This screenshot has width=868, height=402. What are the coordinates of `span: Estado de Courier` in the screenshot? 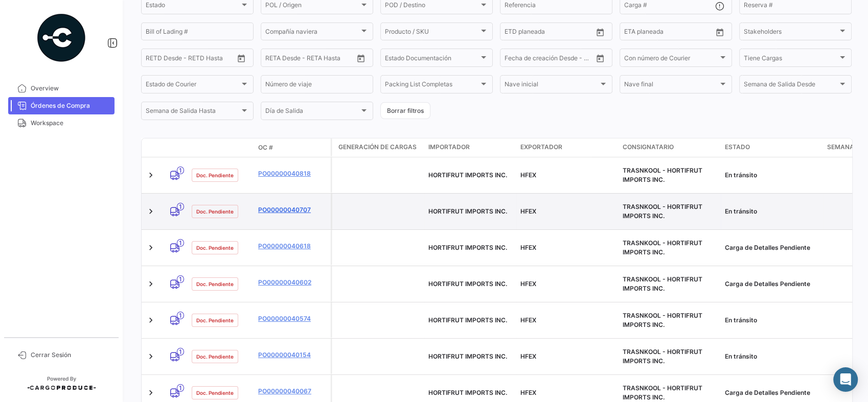 It's located at (193, 86).